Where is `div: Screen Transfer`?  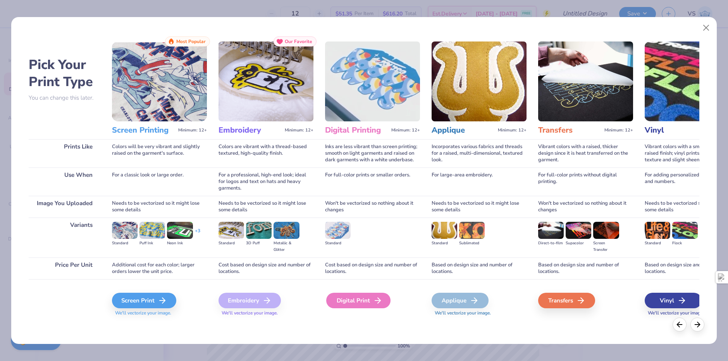 div: Screen Transfer is located at coordinates (606, 246).